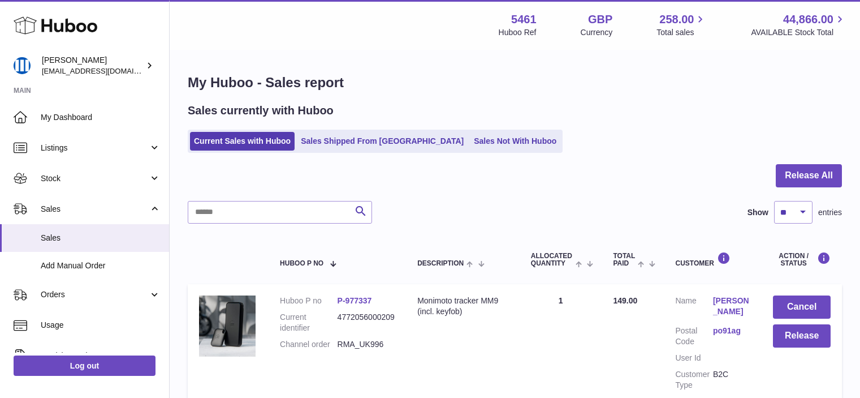  I want to click on dt: Postal Code, so click(694, 336).